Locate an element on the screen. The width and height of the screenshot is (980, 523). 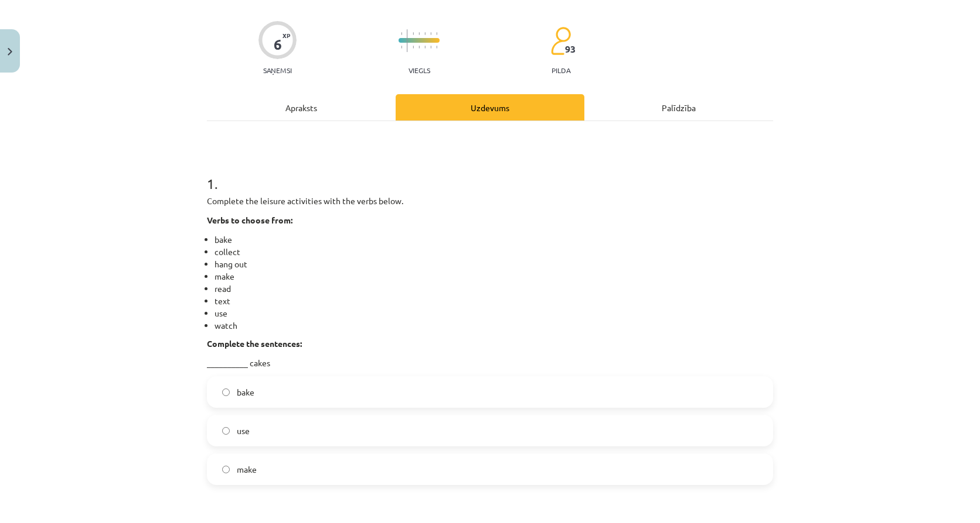
span: 93 is located at coordinates (570, 50).